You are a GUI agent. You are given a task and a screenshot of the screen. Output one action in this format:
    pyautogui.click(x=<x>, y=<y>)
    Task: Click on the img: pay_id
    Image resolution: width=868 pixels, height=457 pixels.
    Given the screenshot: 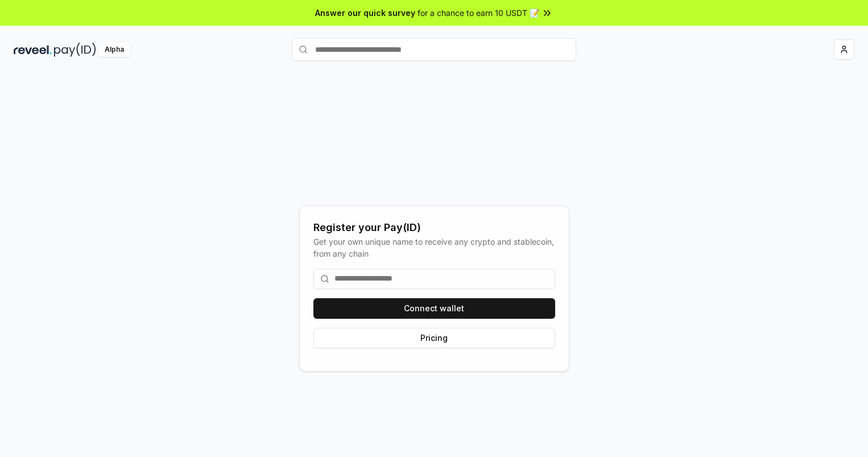 What is the action you would take?
    pyautogui.click(x=75, y=49)
    